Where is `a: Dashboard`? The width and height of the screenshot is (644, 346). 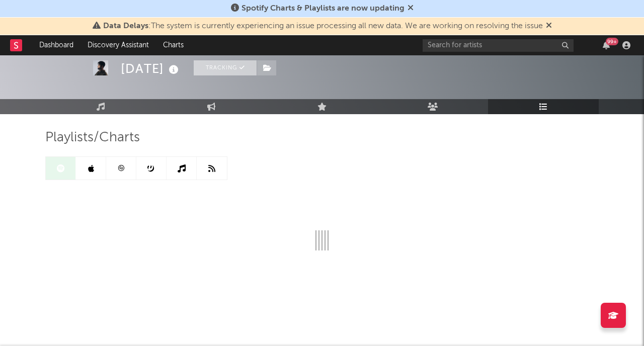
a: Dashboard is located at coordinates (57, 45).